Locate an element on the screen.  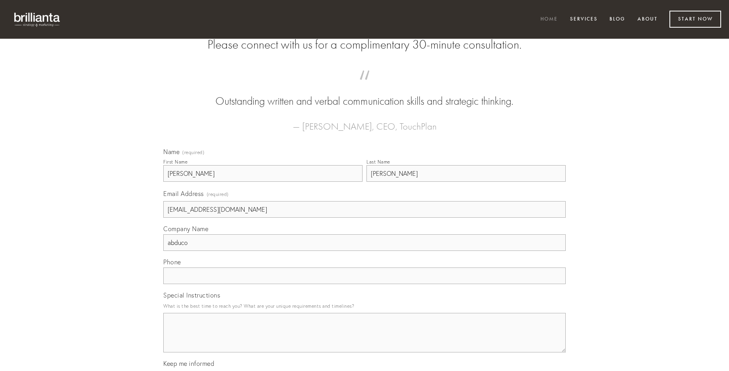
a: Start Now is located at coordinates (695, 19).